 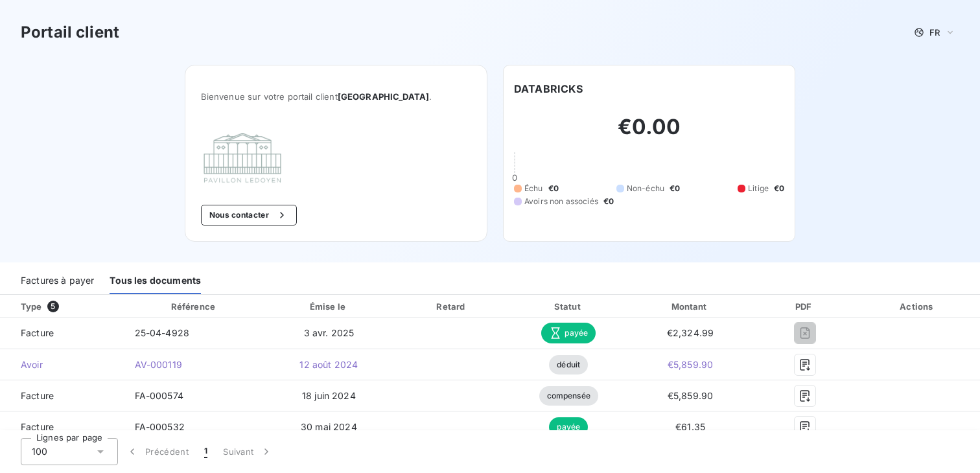 What do you see at coordinates (329, 427) in the screenshot?
I see `span: 30 mai 2024` at bounding box center [329, 427].